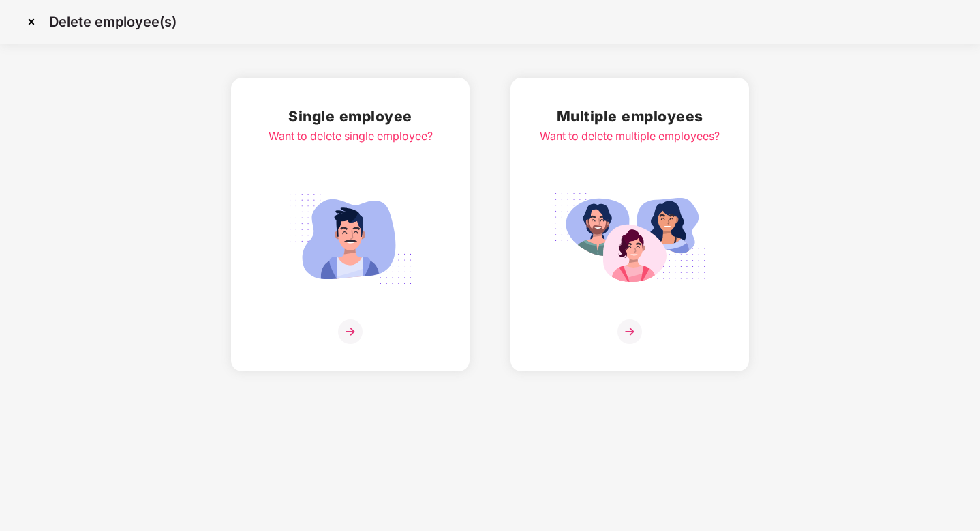  What do you see at coordinates (630, 239) in the screenshot?
I see `img: svg+xml;base64,PHN2ZyB4bWxucz0iaHR0cDovL3d3dy53My5vcmcvMjAwMC9zdmciIGlkPSJNdWx0aXBsZV9lbXBsb3llZS...` at bounding box center [630, 239].